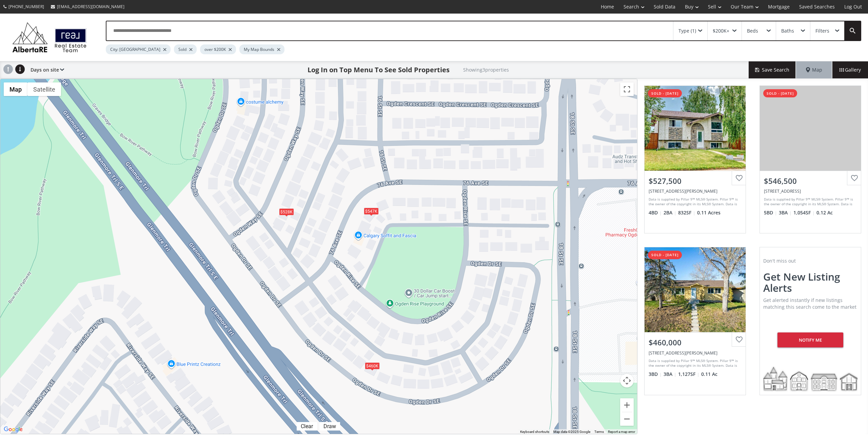 The image size is (868, 439). Describe the element at coordinates (811, 320) in the screenshot. I see `a: Don't miss outGet new listing alertsGet alerted instantly if new listings matching this search co...` at that location.